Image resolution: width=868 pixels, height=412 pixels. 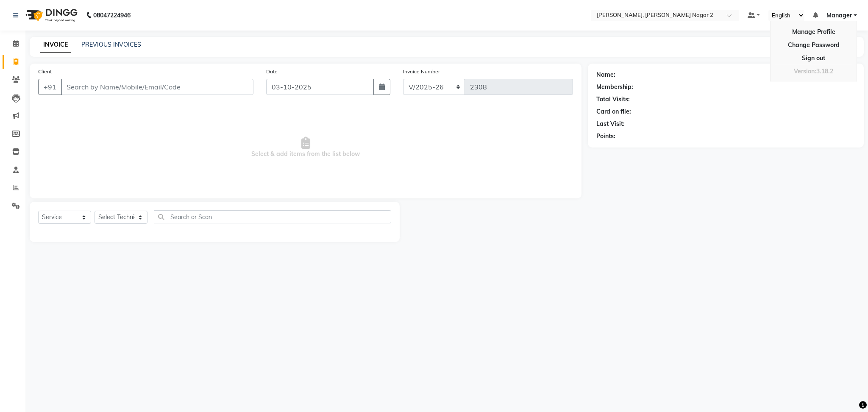 What do you see at coordinates (421, 72) in the screenshot?
I see `label: Invoice Number` at bounding box center [421, 72].